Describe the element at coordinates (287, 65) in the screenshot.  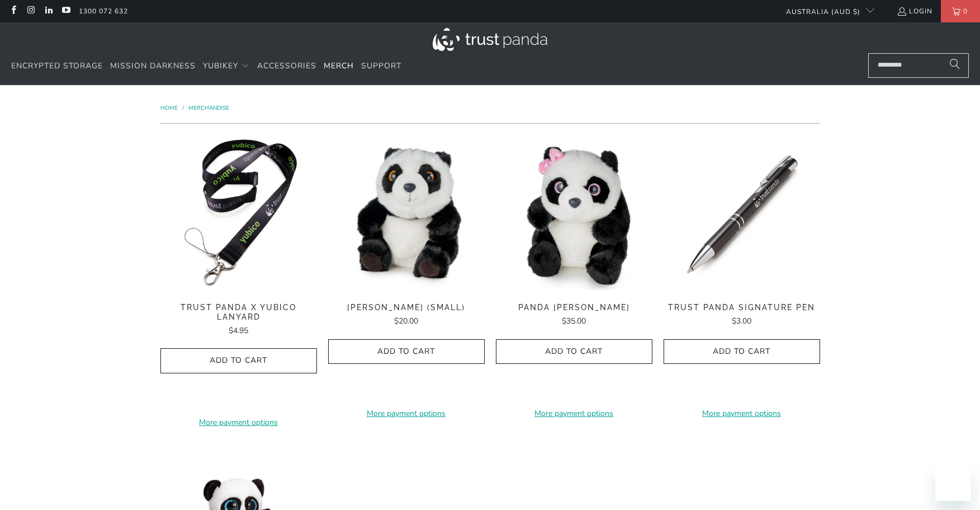
I see `span: Accessories` at that location.